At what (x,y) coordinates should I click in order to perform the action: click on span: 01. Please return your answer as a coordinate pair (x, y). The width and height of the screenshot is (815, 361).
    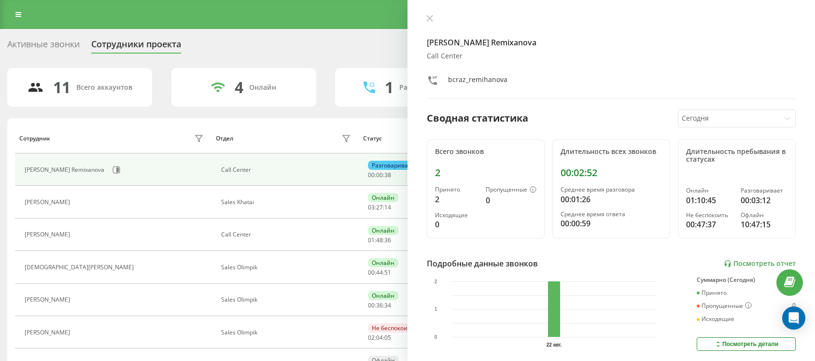
    Looking at the image, I should click on (371, 240).